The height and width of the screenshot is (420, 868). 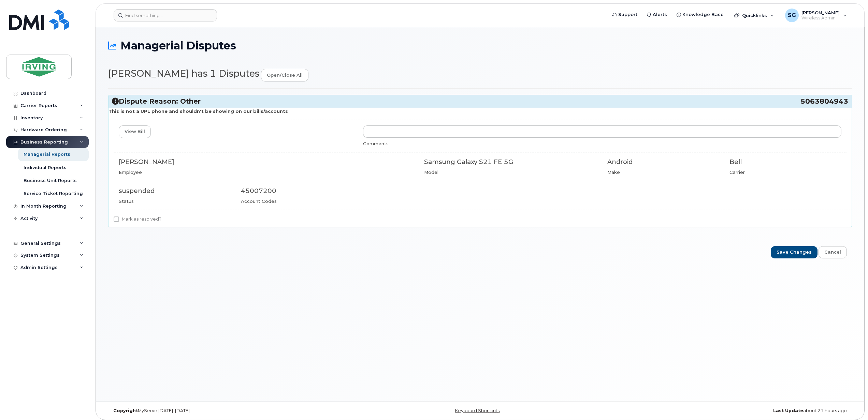 I want to click on h1: Managerial Disputes, so click(x=480, y=45).